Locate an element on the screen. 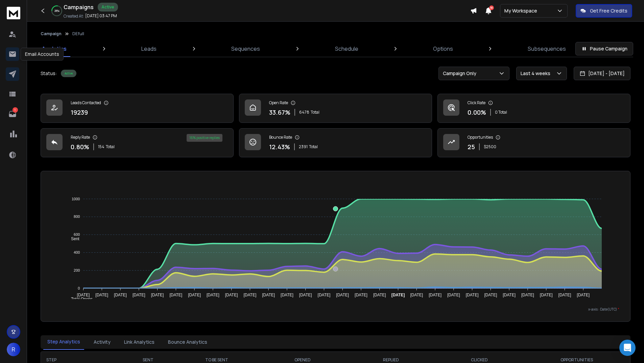 The height and width of the screenshot is (363, 644). span: 6478 is located at coordinates (304, 113).